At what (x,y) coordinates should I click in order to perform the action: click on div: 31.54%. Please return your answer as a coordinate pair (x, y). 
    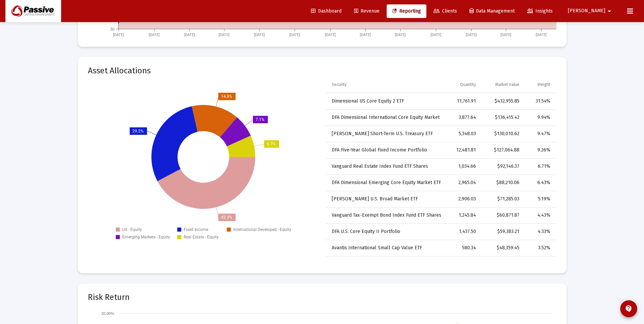
    Looking at the image, I should click on (539, 101).